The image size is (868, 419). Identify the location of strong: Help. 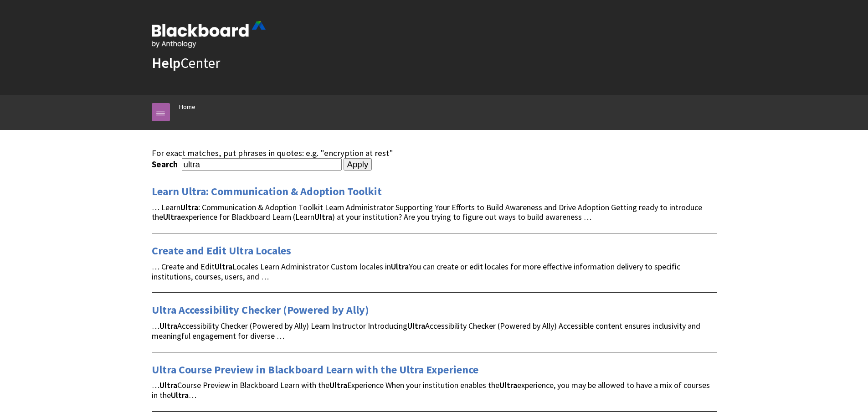
(166, 63).